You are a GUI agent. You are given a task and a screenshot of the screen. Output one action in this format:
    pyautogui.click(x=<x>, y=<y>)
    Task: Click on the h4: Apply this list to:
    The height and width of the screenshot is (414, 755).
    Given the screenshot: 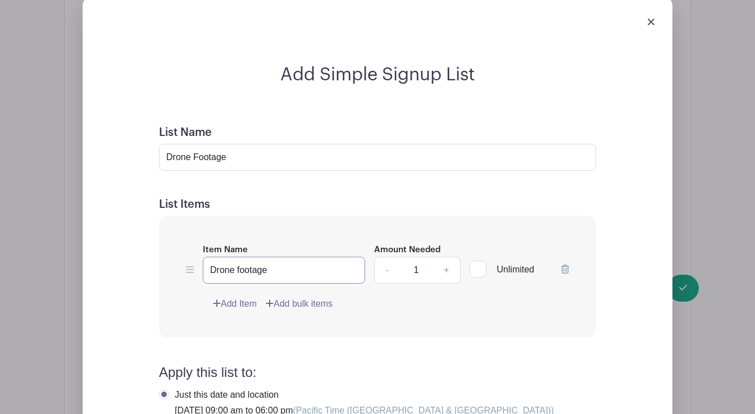 What is the action you would take?
    pyautogui.click(x=377, y=372)
    